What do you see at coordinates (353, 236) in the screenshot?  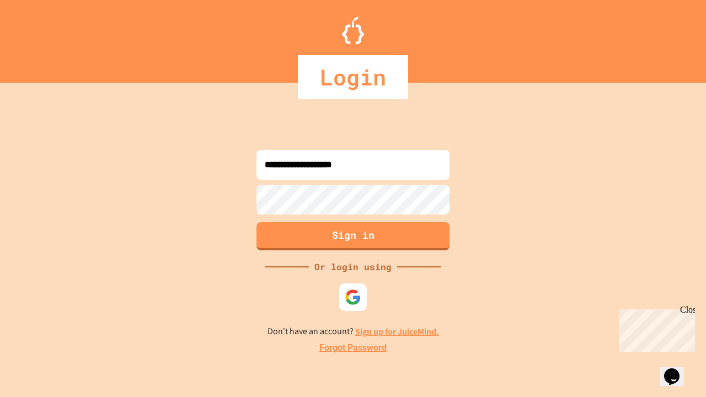 I see `button: Sign in` at bounding box center [353, 236].